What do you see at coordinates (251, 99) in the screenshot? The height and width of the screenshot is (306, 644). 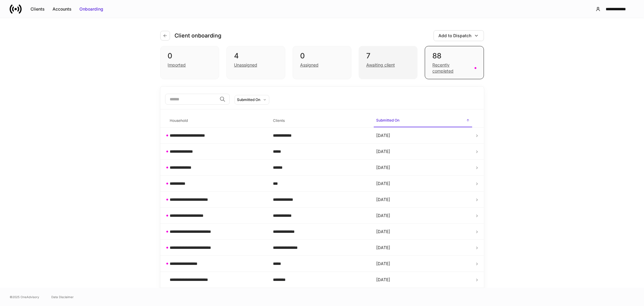 I see `button: Submitted On` at bounding box center [251, 99].